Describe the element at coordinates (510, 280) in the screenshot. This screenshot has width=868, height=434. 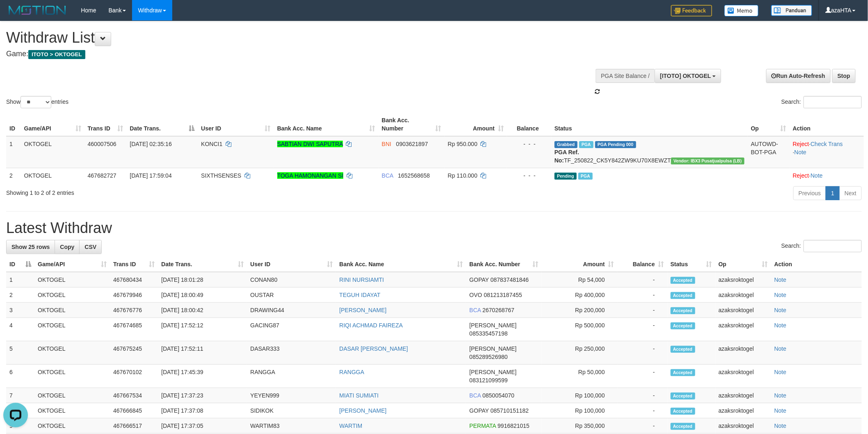
I see `span: Copy 087837481846 to clipboard` at that location.